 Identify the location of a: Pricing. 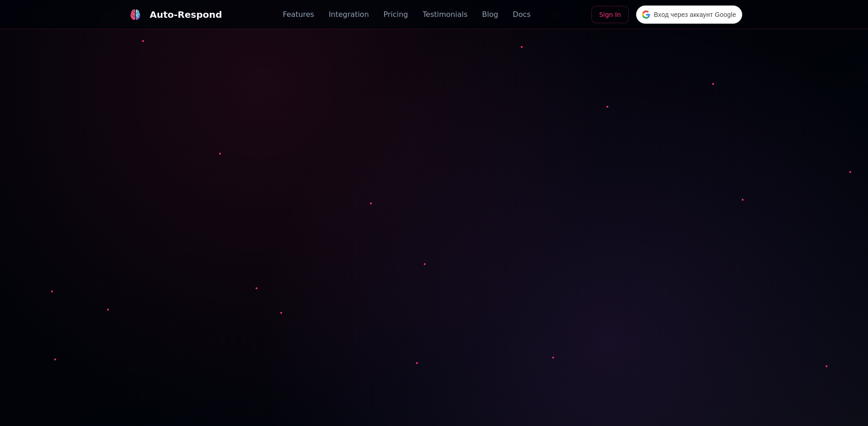
(396, 14).